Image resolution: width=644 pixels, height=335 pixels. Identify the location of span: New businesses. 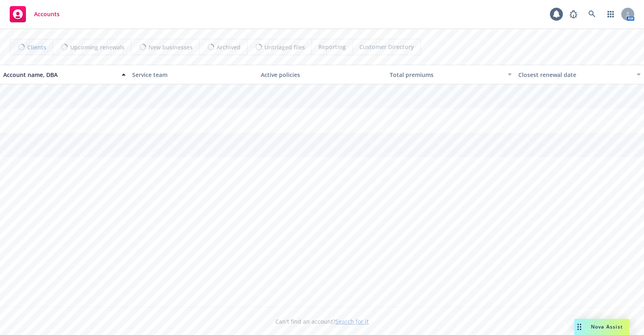
(170, 47).